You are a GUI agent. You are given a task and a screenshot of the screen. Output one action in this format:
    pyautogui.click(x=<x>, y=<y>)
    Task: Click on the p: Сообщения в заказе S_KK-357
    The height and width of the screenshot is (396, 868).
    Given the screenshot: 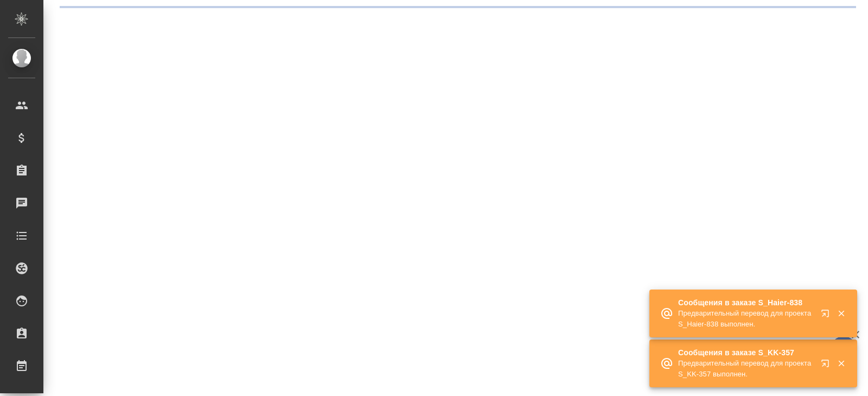 What is the action you would take?
    pyautogui.click(x=746, y=352)
    